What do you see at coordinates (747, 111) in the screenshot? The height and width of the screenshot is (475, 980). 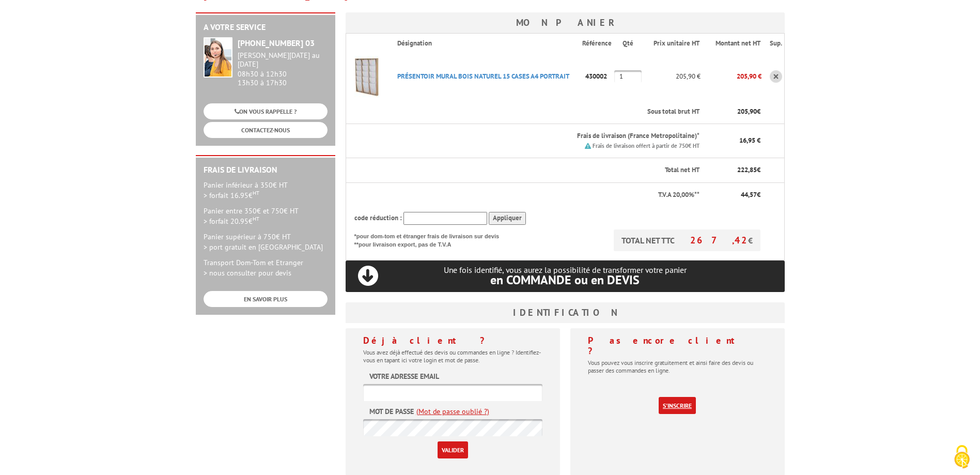 I see `span: 205,90` at bounding box center [747, 111].